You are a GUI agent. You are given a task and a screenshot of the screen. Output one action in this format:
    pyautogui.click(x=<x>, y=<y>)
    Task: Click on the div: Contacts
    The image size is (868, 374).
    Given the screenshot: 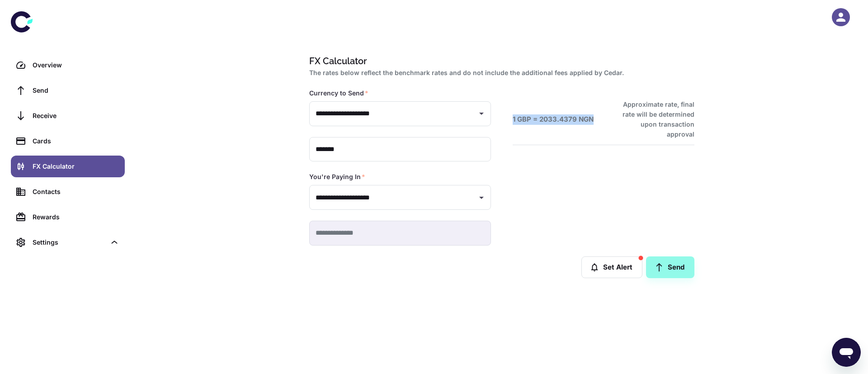 What is the action you would take?
    pyautogui.click(x=76, y=192)
    